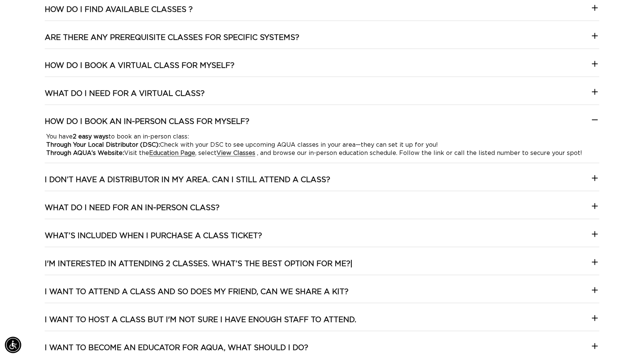 The height and width of the screenshot is (358, 644). What do you see at coordinates (322, 295) in the screenshot?
I see `summary: I want to attend a class and so does my friend, can we share a kit?` at bounding box center [322, 295].